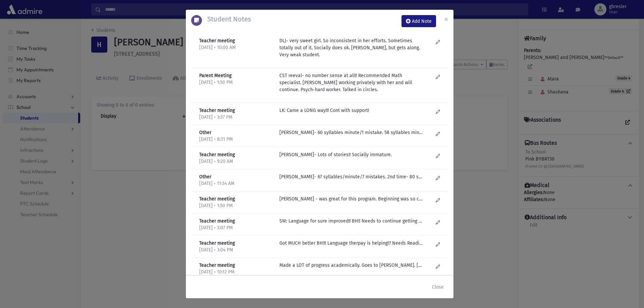 The width and height of the screenshot is (644, 308). Describe the element at coordinates (351, 48) in the screenshot. I see `p: DLJ- very sweet girl. So inconsistent in her efforts. Sometimes totally out of it. Socially does ...` at that location.